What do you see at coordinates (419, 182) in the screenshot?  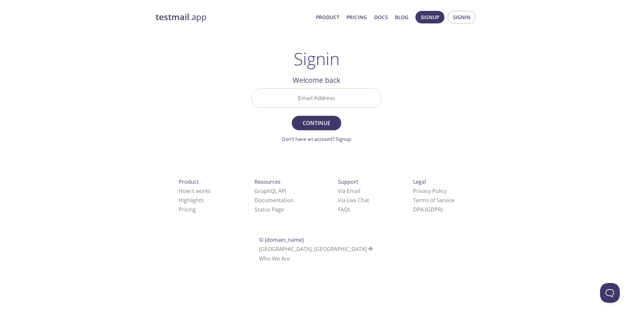 I see `span: Legal` at bounding box center [419, 182].